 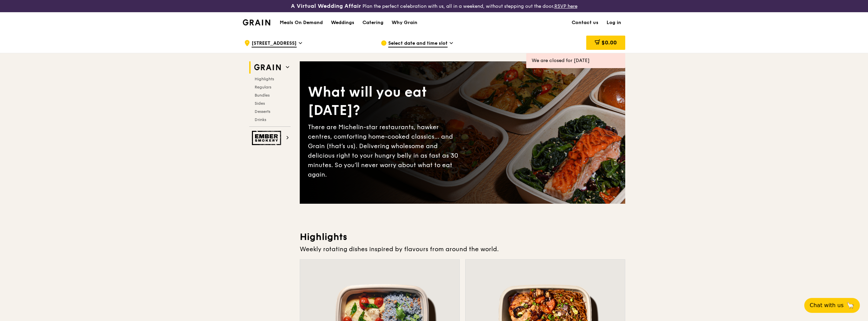 I want to click on div: There are Michelin-star restaurants, hawker centres, comforting home-cooked classics… and Grain (..., so click(x=385, y=151).